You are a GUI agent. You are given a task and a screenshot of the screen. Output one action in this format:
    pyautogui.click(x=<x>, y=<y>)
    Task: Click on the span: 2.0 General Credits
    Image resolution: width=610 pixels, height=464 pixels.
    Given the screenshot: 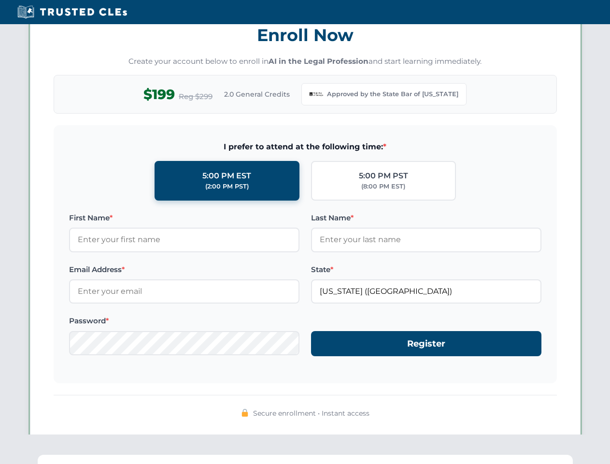 What is the action you would take?
    pyautogui.click(x=257, y=94)
    